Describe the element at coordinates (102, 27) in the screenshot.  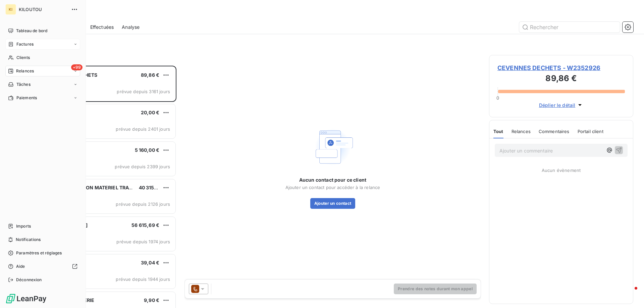
I see `span: Effectuées` at that location.